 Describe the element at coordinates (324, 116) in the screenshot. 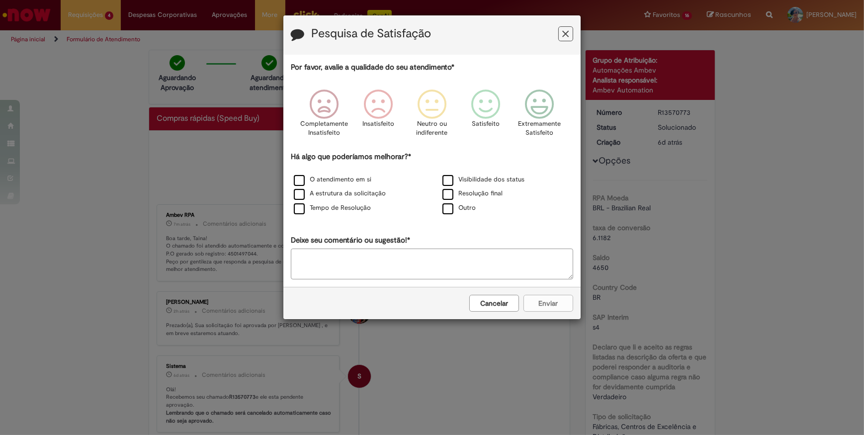

I see `div: Completamente Insatisfeito` at that location.